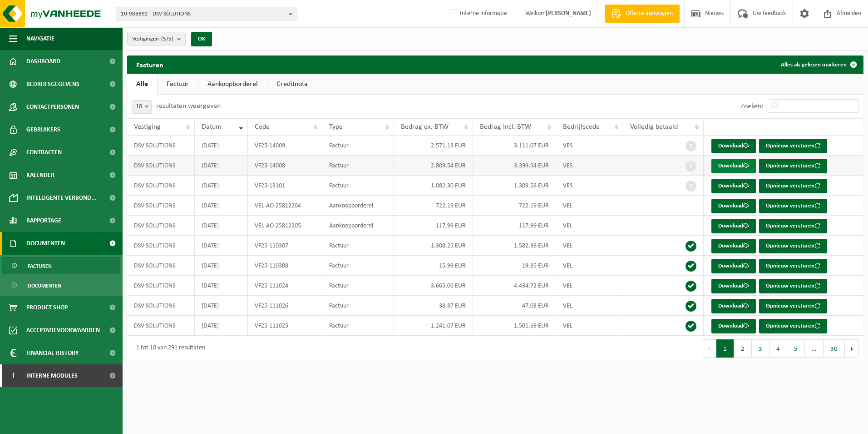 The width and height of the screenshot is (868, 434). I want to click on span: Rapportage, so click(43, 220).